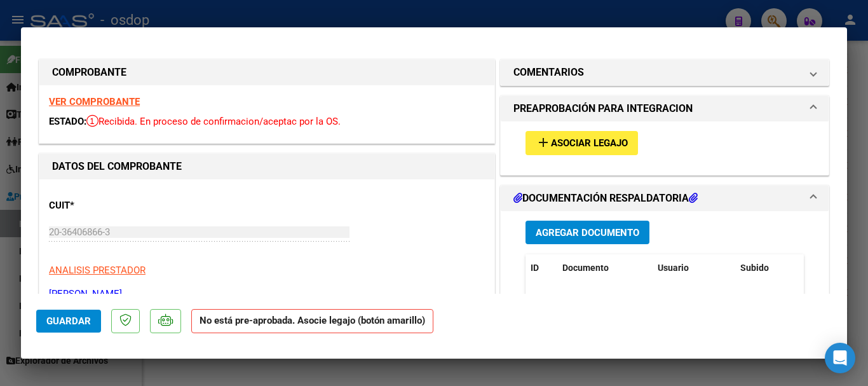 The width and height of the screenshot is (868, 386). I want to click on datatable-header-cell: Usuario, so click(694, 268).